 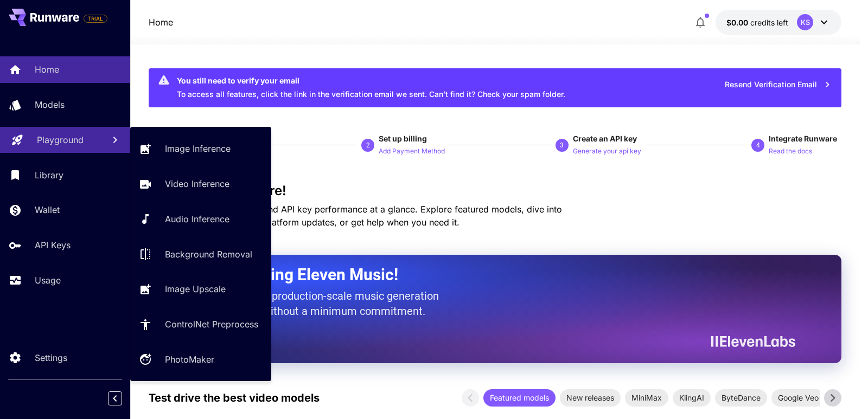 I want to click on p: 2, so click(x=368, y=145).